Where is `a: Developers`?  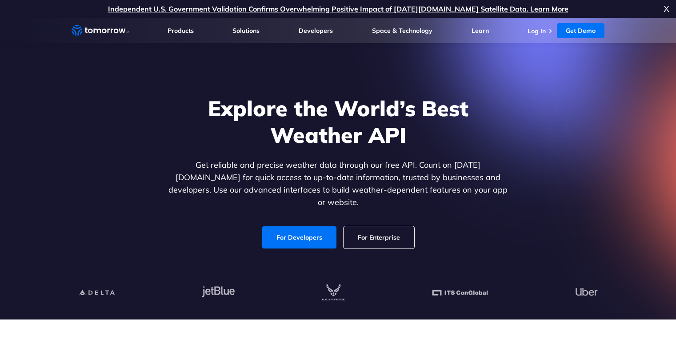
a: Developers is located at coordinates (315, 31).